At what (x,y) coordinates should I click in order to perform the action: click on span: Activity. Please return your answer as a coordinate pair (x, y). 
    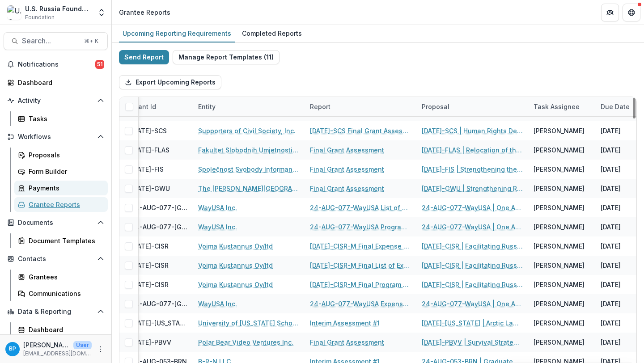
    Looking at the image, I should click on (55, 100).